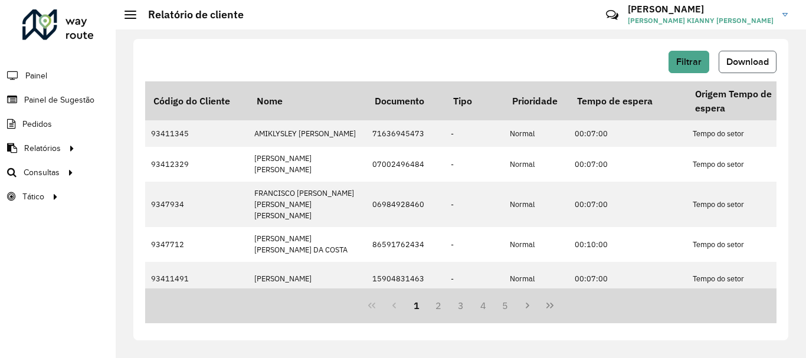 Image resolution: width=806 pixels, height=358 pixels. I want to click on td: 86591762434, so click(405, 244).